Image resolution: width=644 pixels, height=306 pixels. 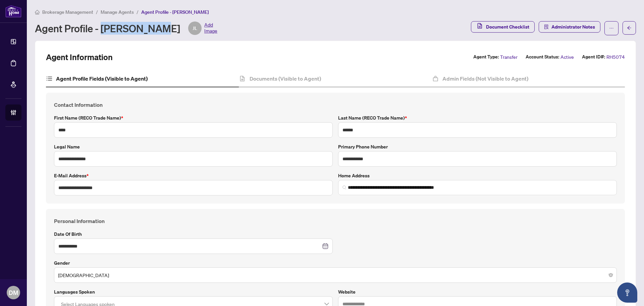 What do you see at coordinates (117, 12) in the screenshot?
I see `span: Manage Agents` at bounding box center [117, 12].